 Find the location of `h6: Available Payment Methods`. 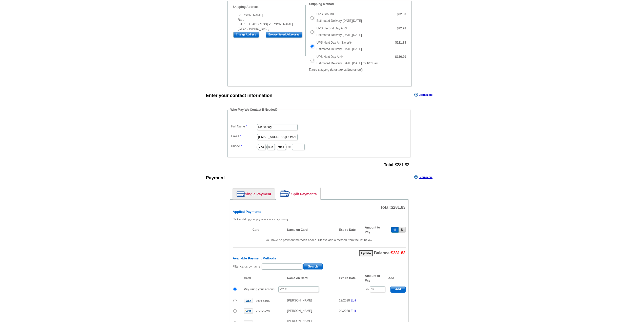

h6: Available Payment Methods is located at coordinates (319, 258).